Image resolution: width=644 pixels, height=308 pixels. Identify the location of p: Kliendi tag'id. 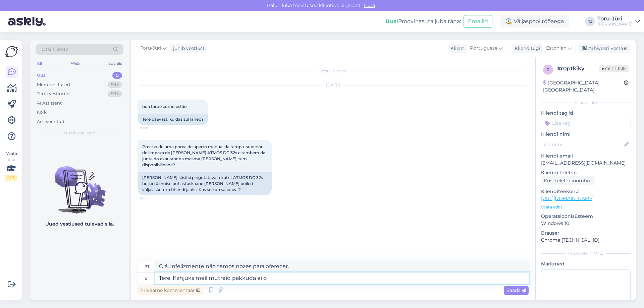
(585, 113).